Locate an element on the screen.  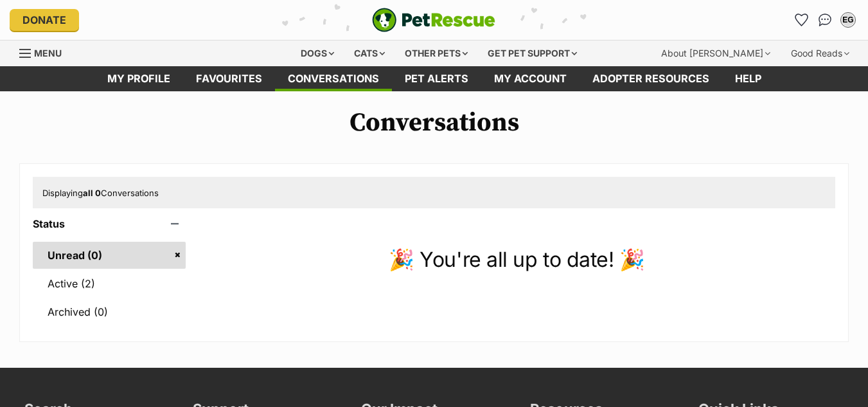
a: Active (2) is located at coordinates (109, 283).